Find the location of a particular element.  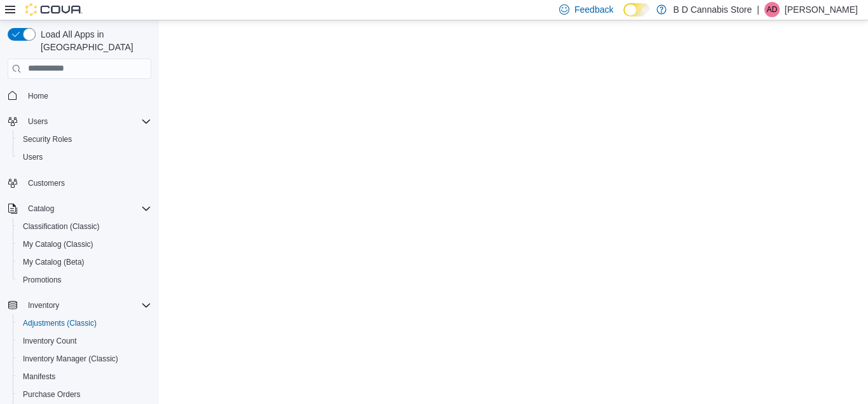

button: My Catalog (Beta) is located at coordinates (84, 262).